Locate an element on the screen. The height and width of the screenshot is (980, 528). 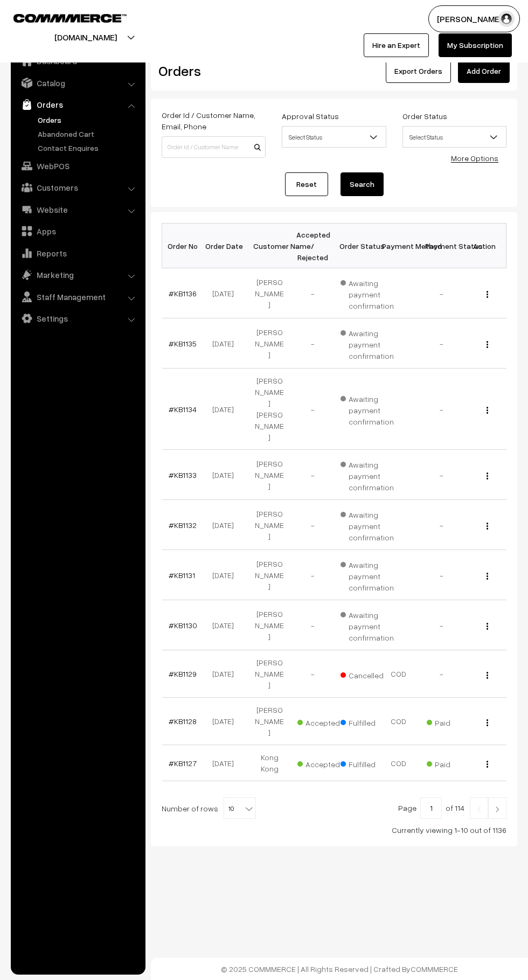
a: Hire an Expert is located at coordinates (396, 45).